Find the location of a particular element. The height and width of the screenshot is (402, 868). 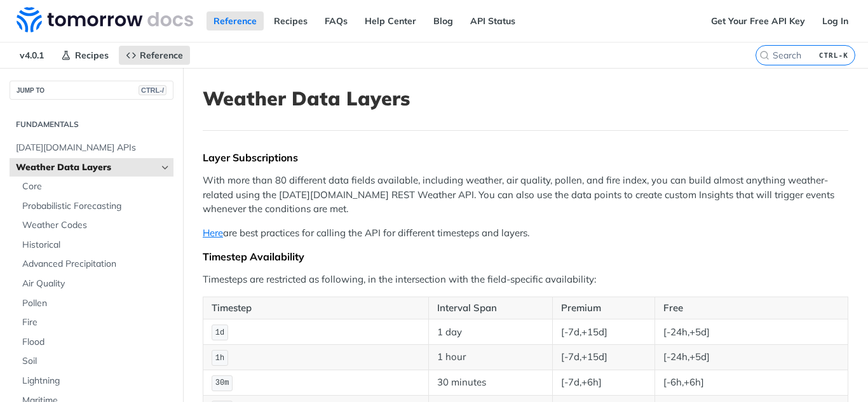

span: CTRL-/ is located at coordinates (153, 90).